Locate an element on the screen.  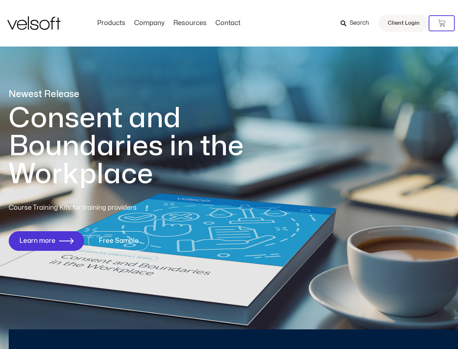
a: CompanyMenu Toggle is located at coordinates (150, 23).